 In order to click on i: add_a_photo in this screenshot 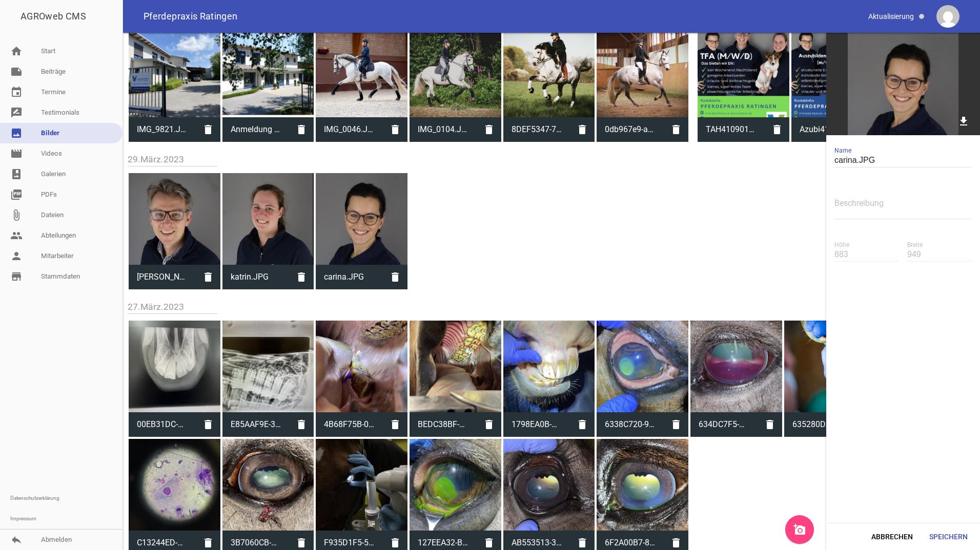, I will do `click(800, 530)`.